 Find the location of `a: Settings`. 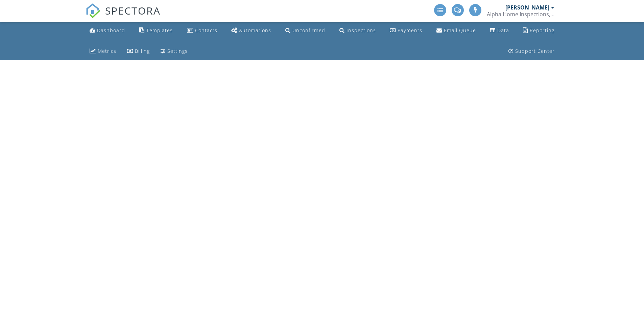

a: Settings is located at coordinates (174, 51).